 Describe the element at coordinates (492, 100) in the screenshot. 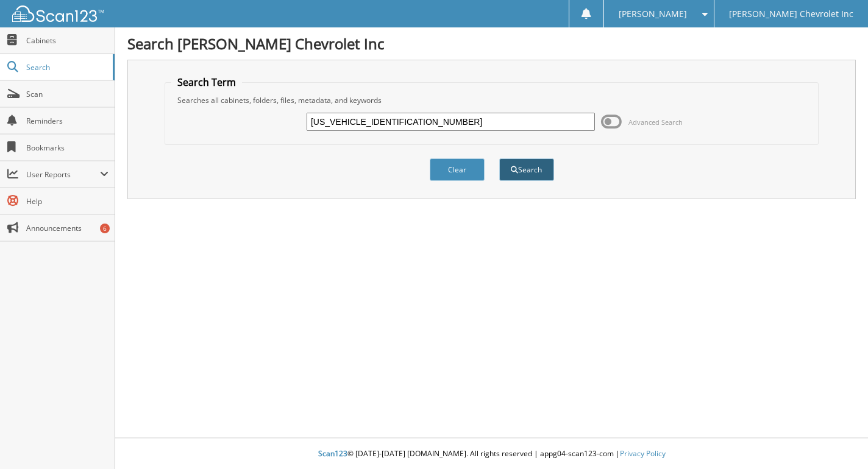

I see `div: Searches all cabinets, folders, files, metadata, and keywords` at that location.